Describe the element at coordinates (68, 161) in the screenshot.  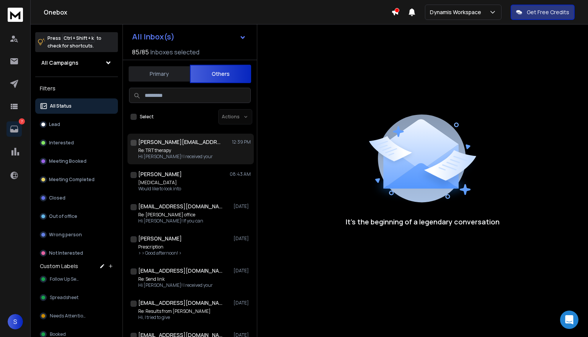
I see `p: Meeting Booked` at that location.